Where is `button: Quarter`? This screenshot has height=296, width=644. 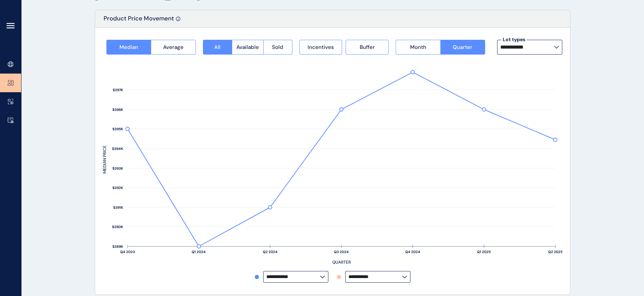
button: Quarter is located at coordinates (463, 47).